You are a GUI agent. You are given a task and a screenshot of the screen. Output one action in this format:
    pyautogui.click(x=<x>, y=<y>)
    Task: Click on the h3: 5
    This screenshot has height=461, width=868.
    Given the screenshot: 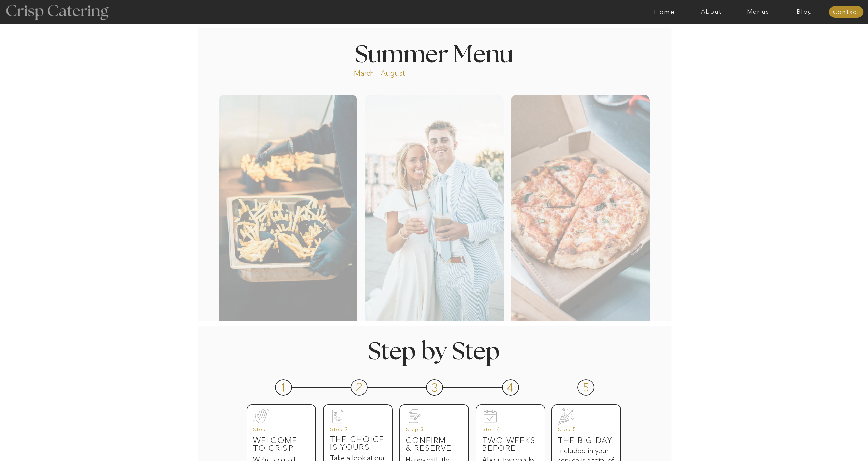 What is the action you would take?
    pyautogui.click(x=586, y=387)
    